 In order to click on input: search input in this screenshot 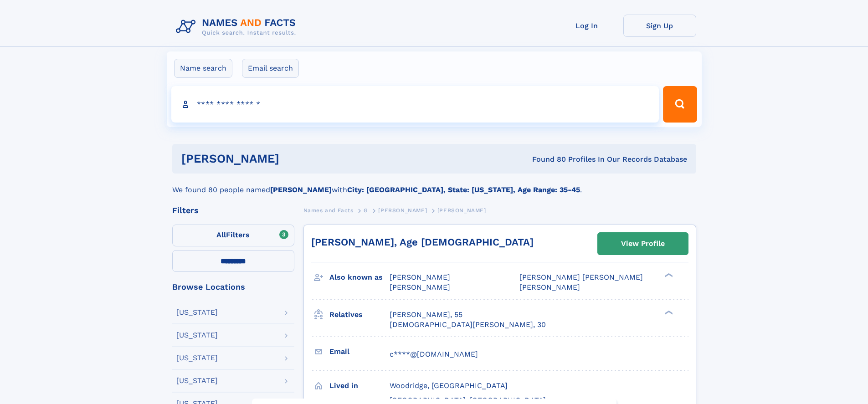, I will do `click(415, 104)`.